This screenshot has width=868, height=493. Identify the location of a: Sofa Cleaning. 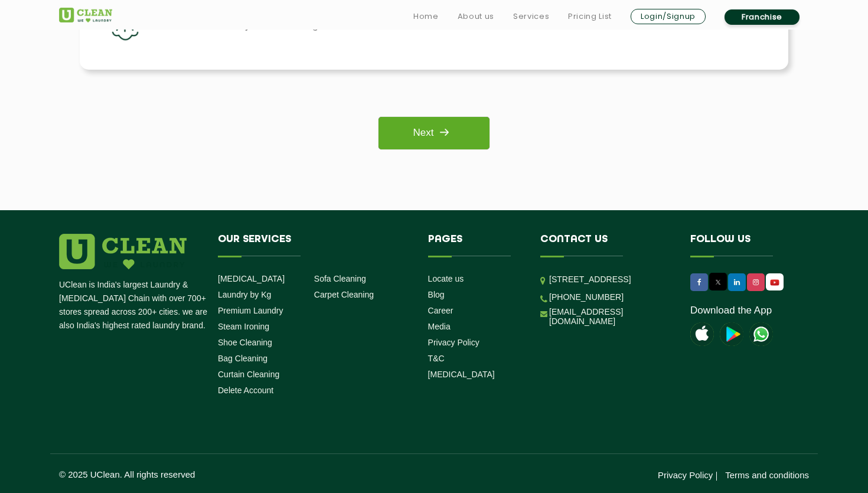
(340, 279).